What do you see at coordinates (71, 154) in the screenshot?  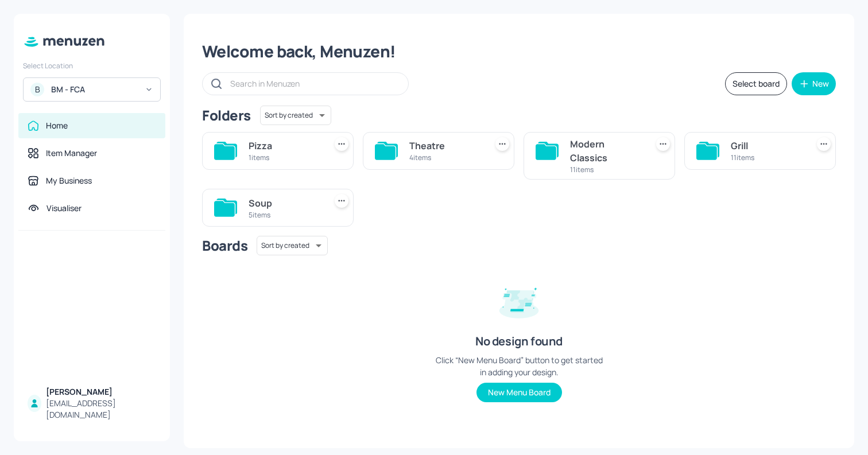 I see `div: Item Manager` at bounding box center [71, 154].